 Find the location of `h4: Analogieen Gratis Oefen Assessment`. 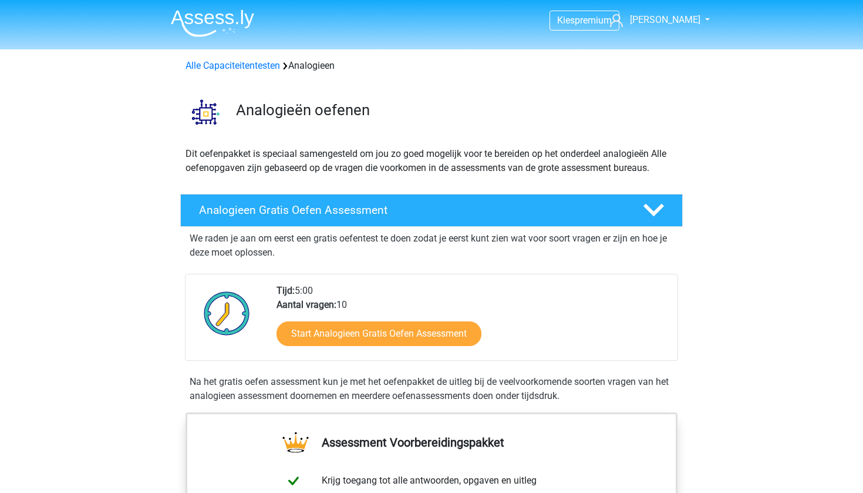

h4: Analogieen Gratis Oefen Assessment is located at coordinates (412, 210).